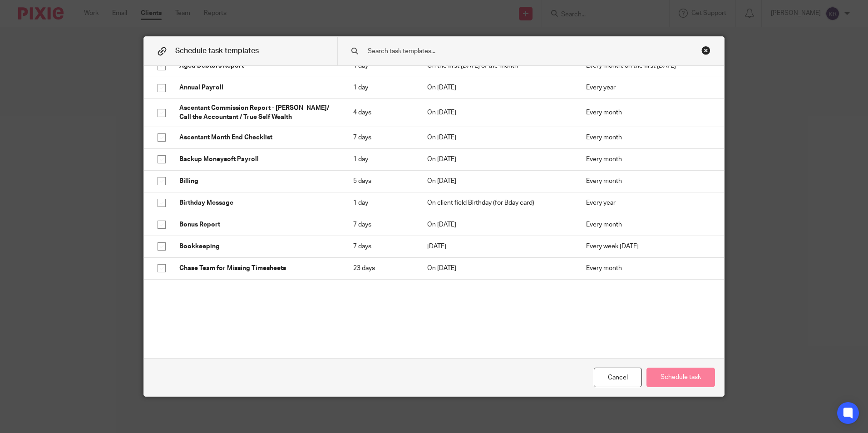 The image size is (868, 433). What do you see at coordinates (257, 224) in the screenshot?
I see `p: Bonus Report` at bounding box center [257, 224].